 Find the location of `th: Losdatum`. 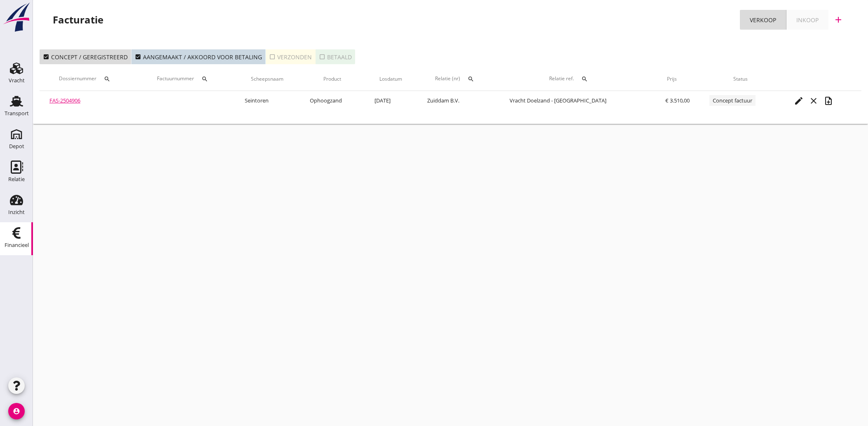

th: Losdatum is located at coordinates (391, 79).